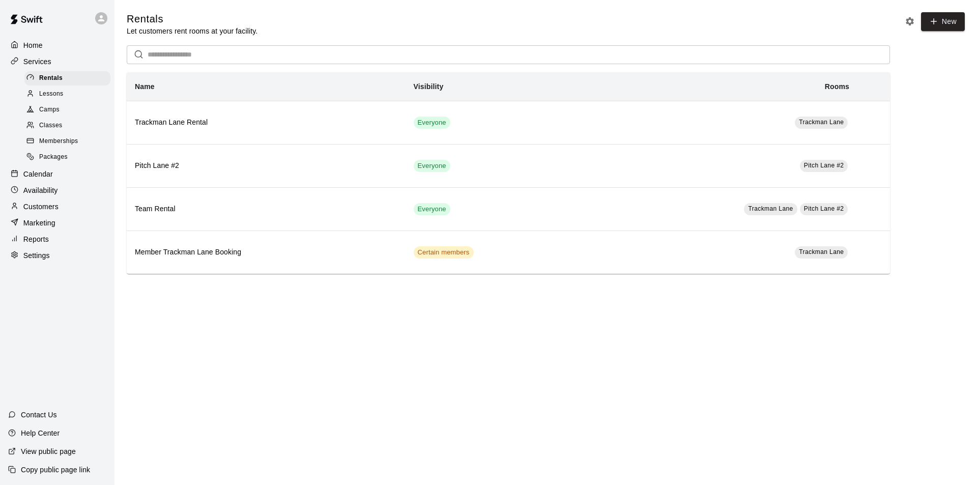  What do you see at coordinates (57, 239) in the screenshot?
I see `a: Reports` at bounding box center [57, 239].